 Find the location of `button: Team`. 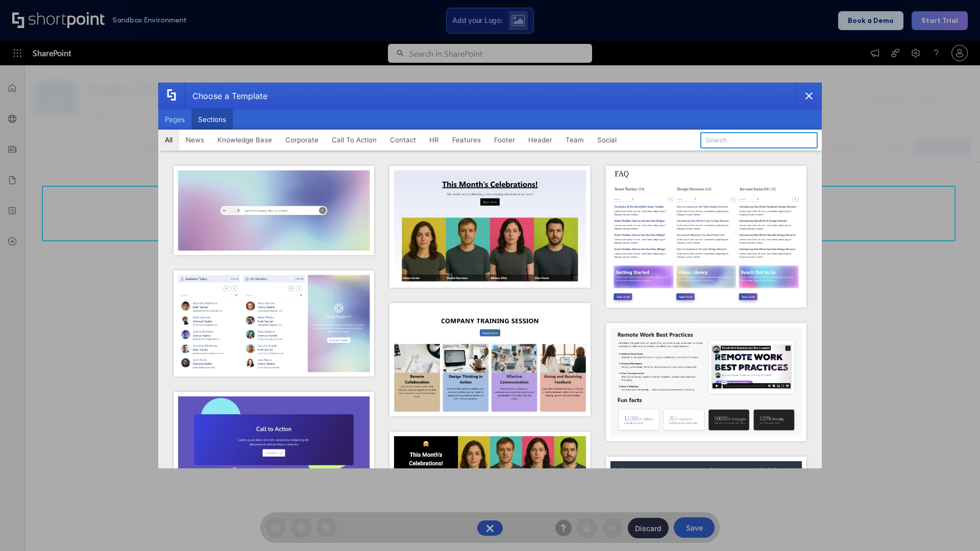

button: Team is located at coordinates (575, 139).